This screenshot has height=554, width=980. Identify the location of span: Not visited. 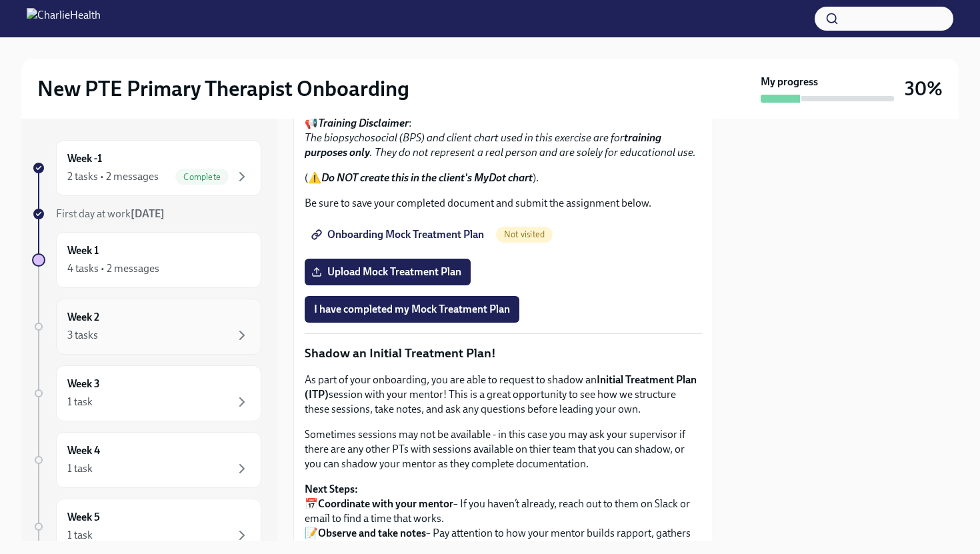
(524, 234).